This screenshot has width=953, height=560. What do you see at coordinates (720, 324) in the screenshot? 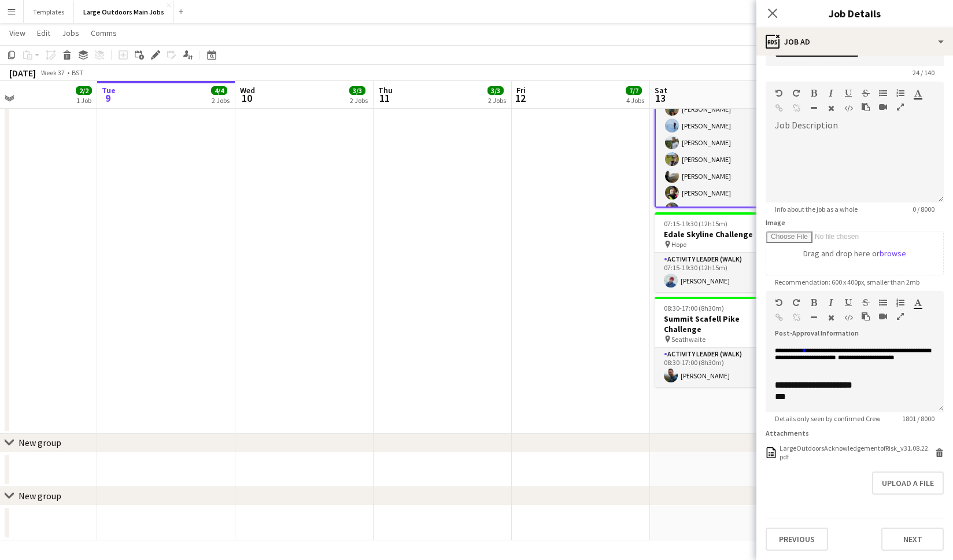
I see `h3: Summit Scafell Pike Challenge` at bounding box center [720, 324].